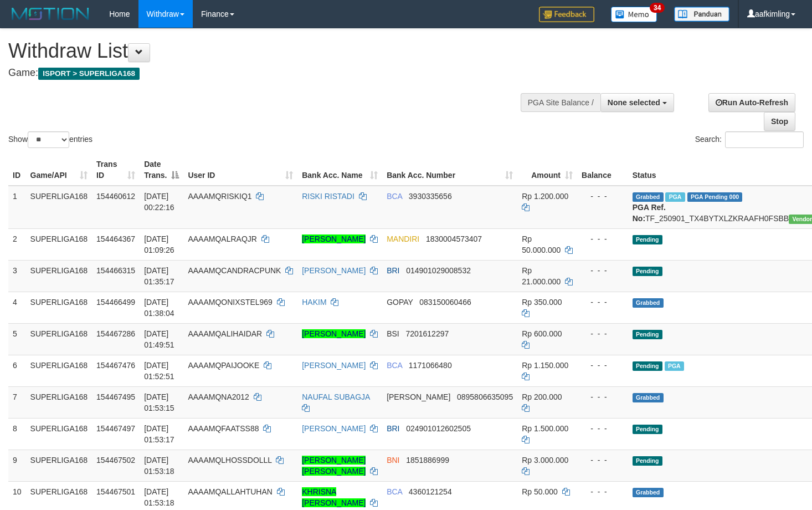  What do you see at coordinates (116, 428) in the screenshot?
I see `span: 154467497` at bounding box center [116, 428].